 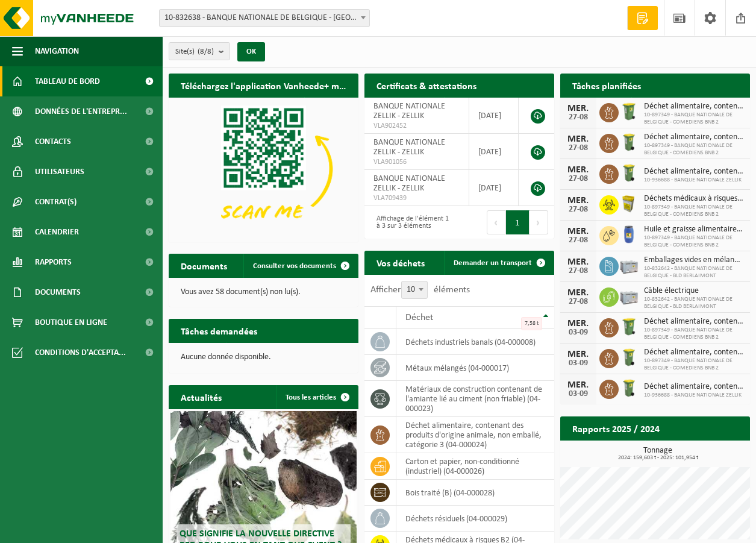 I want to click on img: Download de VHEPlus App, so click(x=263, y=169).